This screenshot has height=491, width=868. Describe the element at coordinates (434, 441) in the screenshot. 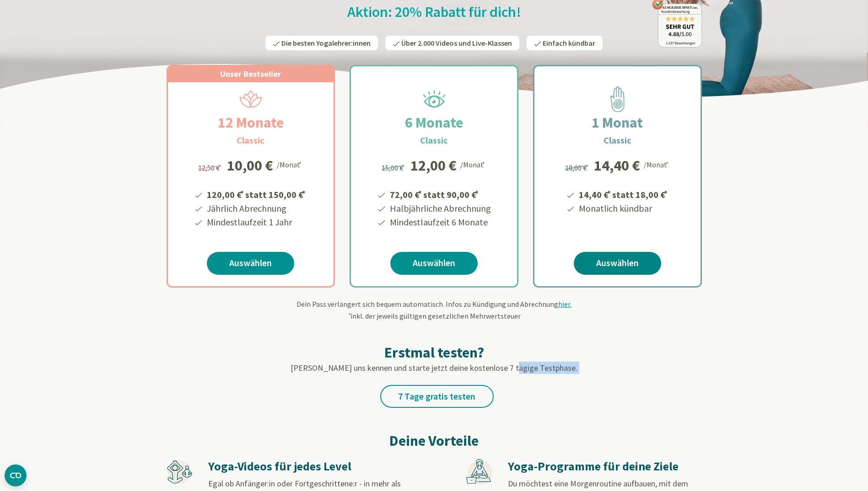

I see `h2: Deine Vorteile` at that location.